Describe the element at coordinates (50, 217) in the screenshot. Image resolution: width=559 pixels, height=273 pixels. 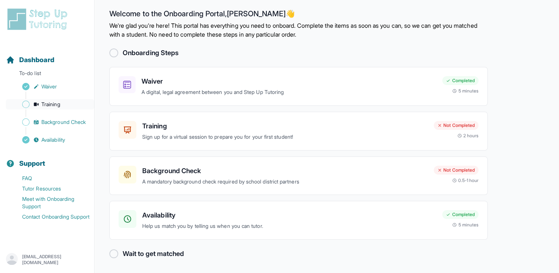
I see `a: Contact Onboarding Support` at that location.